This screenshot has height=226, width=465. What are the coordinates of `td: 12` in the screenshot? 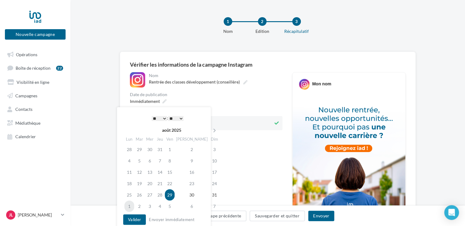 It's located at (140, 172).